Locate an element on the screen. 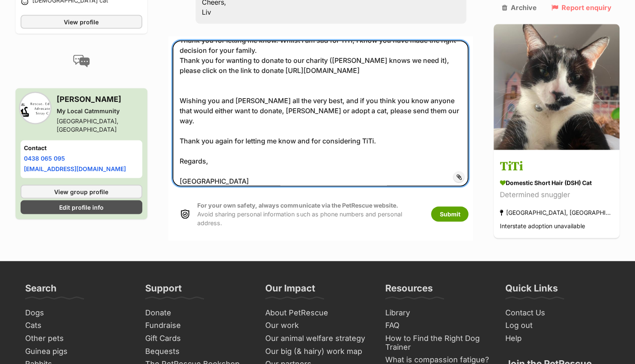 The width and height of the screenshot is (635, 364). span: Interstate adoption unavailable is located at coordinates (542, 227).